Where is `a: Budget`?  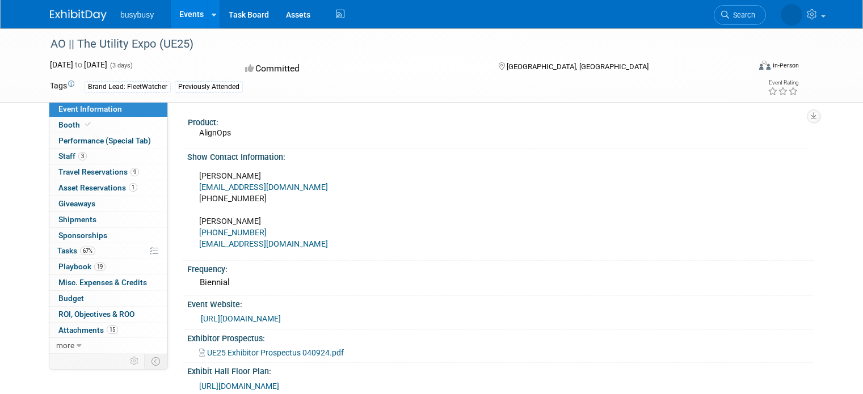
a: Budget is located at coordinates (108, 298).